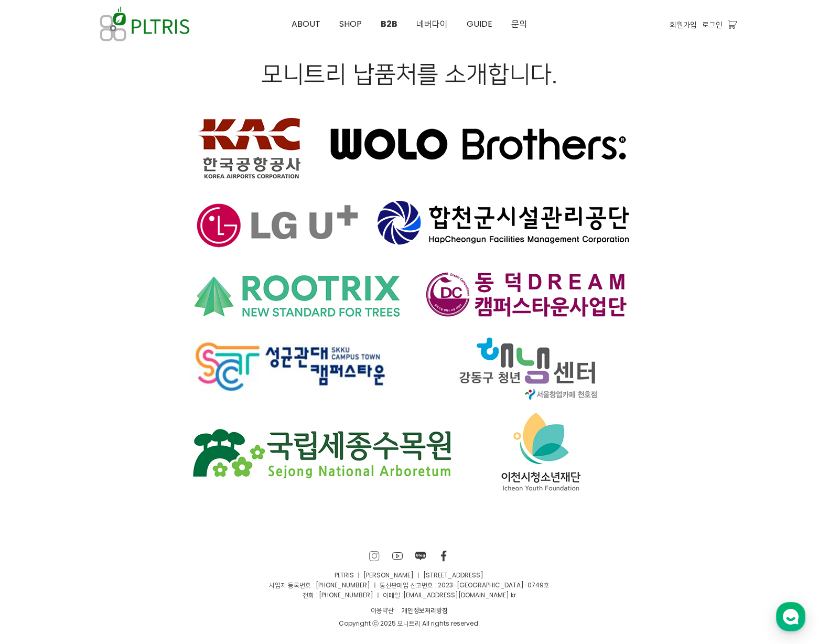 The image size is (818, 644). Describe the element at coordinates (168, 352) in the screenshot. I see `span: 설정` at that location.